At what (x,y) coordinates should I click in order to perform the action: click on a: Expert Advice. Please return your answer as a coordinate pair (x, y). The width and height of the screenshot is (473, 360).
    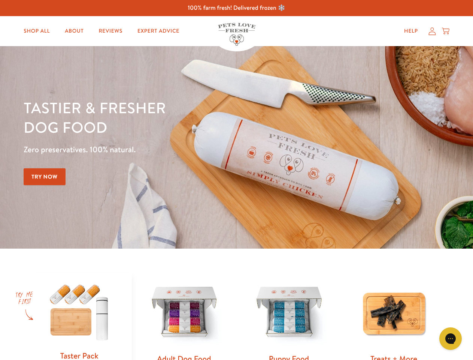
    Looking at the image, I should click on (158, 31).